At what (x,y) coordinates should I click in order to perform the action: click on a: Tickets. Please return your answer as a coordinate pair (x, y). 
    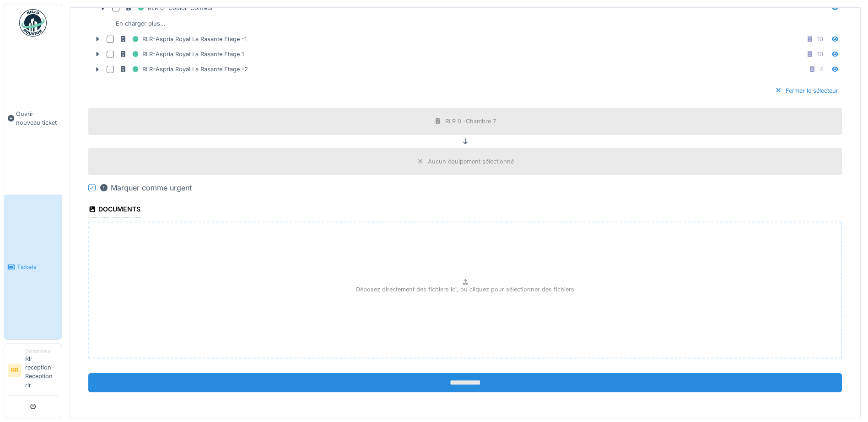
    Looking at the image, I should click on (33, 267).